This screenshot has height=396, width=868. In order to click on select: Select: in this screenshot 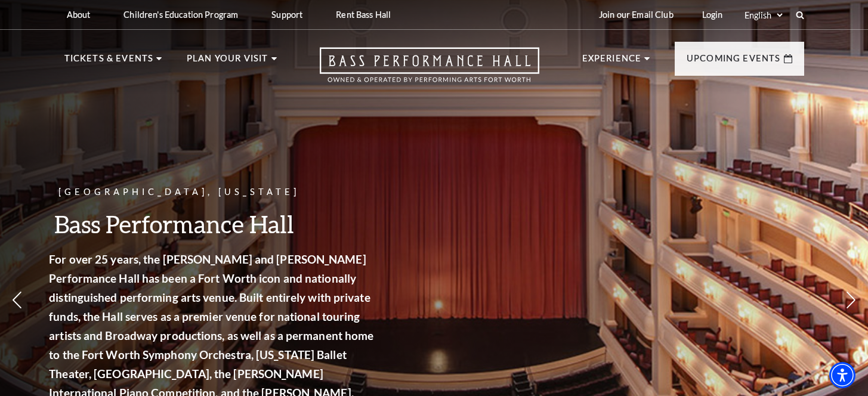, I will do `click(763, 15)`.